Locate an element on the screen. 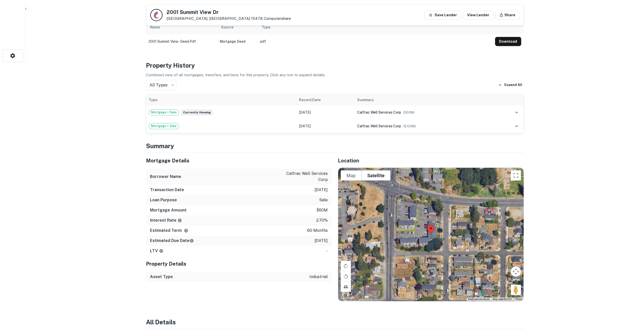 The height and width of the screenshot is (334, 644). button: Show street map is located at coordinates (351, 175).